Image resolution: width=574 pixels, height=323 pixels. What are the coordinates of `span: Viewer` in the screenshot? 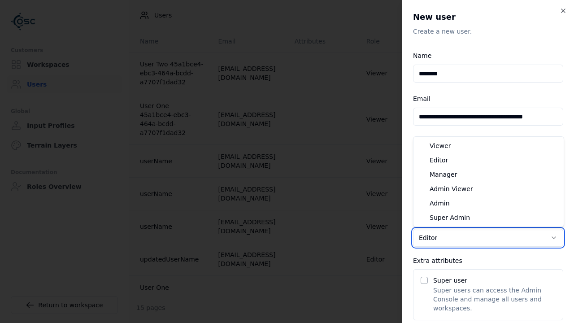 It's located at (441, 146).